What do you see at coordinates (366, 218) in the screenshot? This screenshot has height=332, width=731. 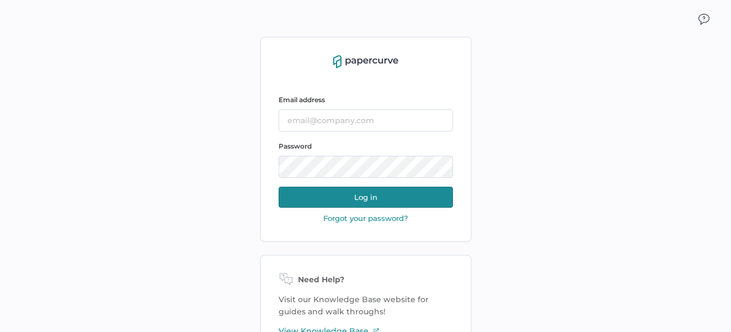 I see `button: Forgot your password?` at bounding box center [366, 218].